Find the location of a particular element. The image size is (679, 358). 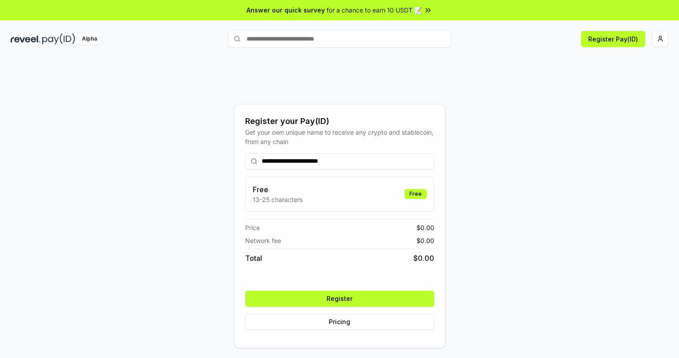

h3: Free is located at coordinates (278, 189).